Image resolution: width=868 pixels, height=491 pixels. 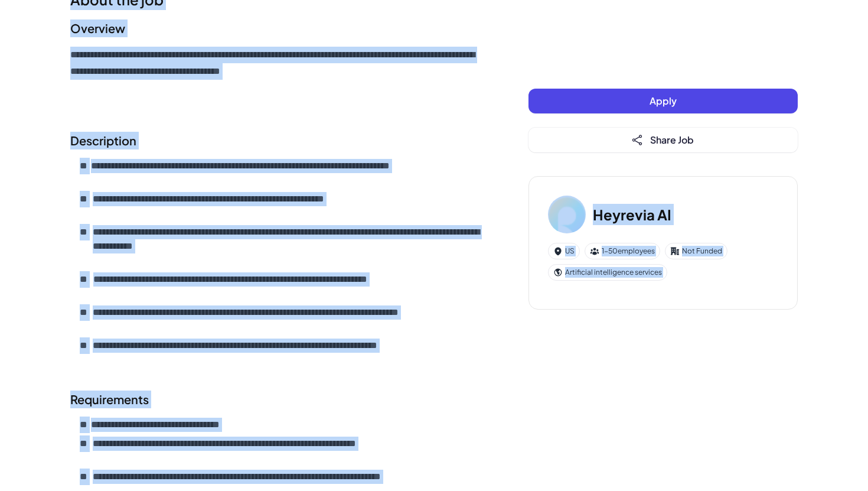 I want to click on div: Not Funded, so click(x=697, y=251).